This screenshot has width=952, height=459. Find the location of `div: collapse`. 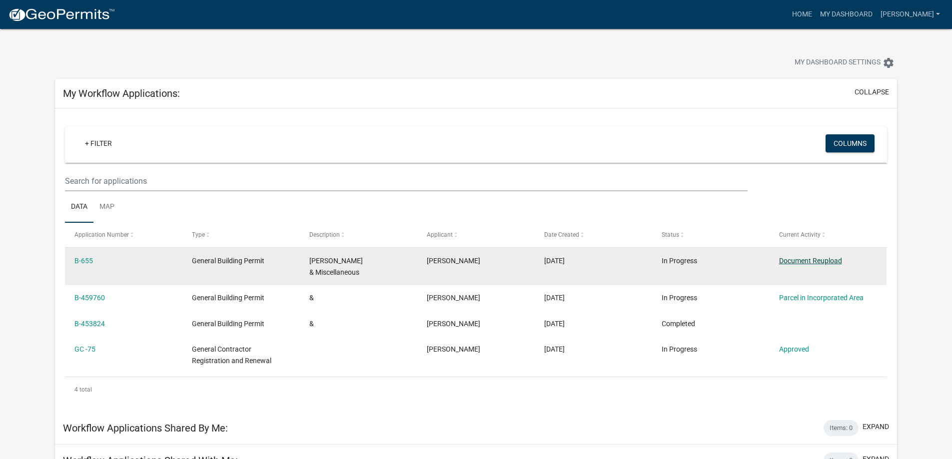

div: collapse is located at coordinates (476, 260).